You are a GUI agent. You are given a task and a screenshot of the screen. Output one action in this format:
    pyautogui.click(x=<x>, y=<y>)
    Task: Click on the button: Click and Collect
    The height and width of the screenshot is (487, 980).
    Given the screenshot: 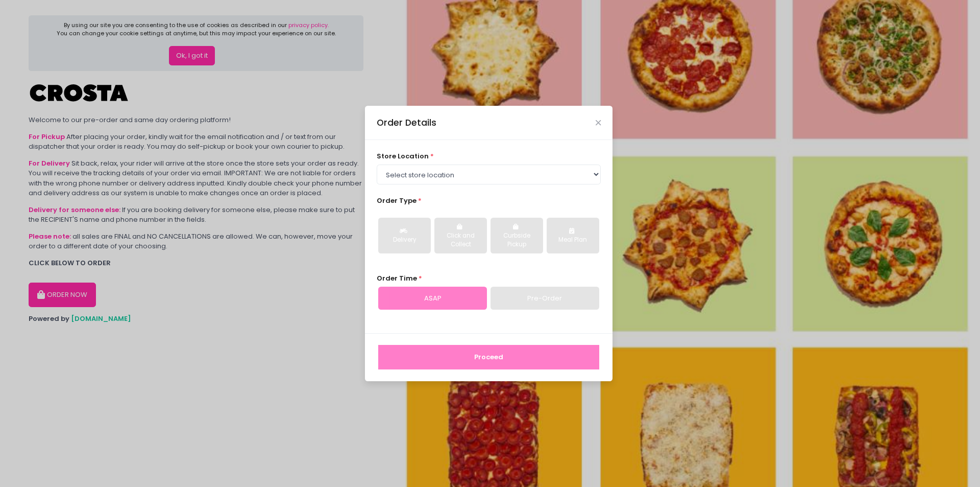 What is the action you would take?
    pyautogui.click(x=460, y=235)
    